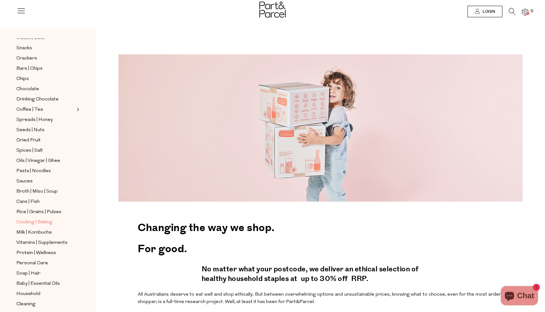 This screenshot has width=545, height=312. I want to click on a: Protein | Wellness, so click(46, 253).